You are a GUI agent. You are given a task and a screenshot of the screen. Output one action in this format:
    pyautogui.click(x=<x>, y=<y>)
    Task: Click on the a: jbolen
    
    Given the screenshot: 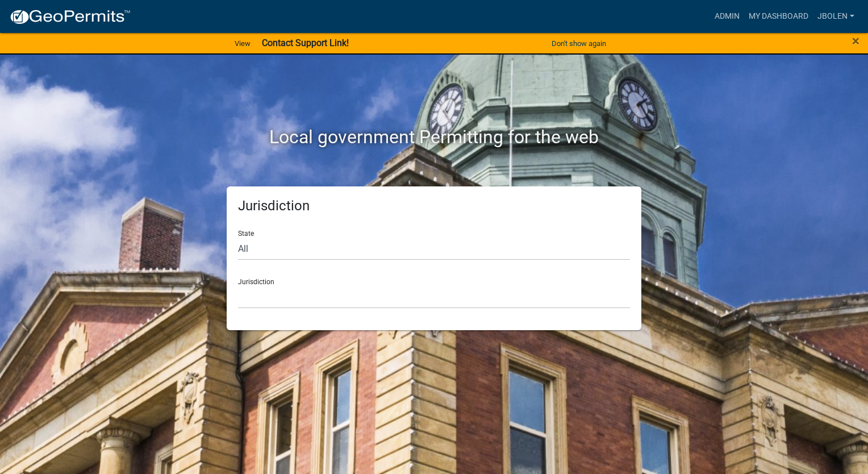 What is the action you would take?
    pyautogui.click(x=836, y=16)
    